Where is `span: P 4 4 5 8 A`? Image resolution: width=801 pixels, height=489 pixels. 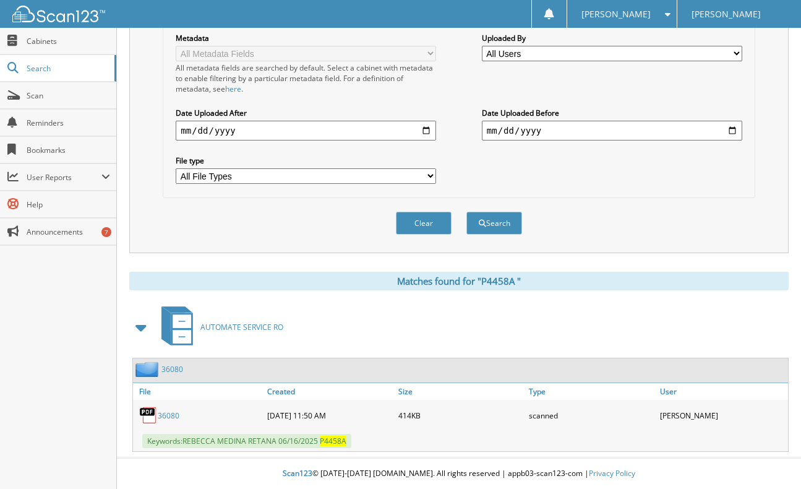
span: P 4 4 5 8 A is located at coordinates (333, 441).